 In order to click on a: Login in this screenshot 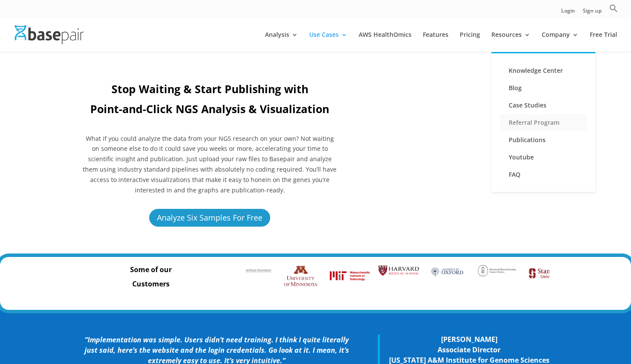, I will do `click(568, 12)`.